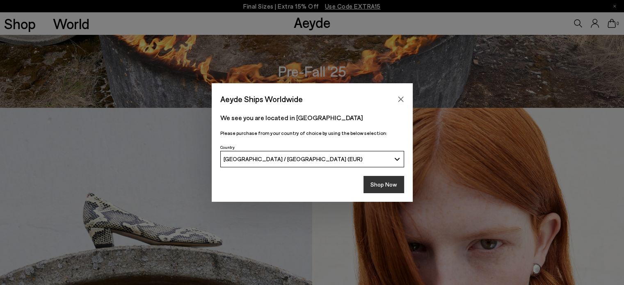 This screenshot has height=285, width=624. Describe the element at coordinates (384, 185) in the screenshot. I see `button: Shop Now` at that location.